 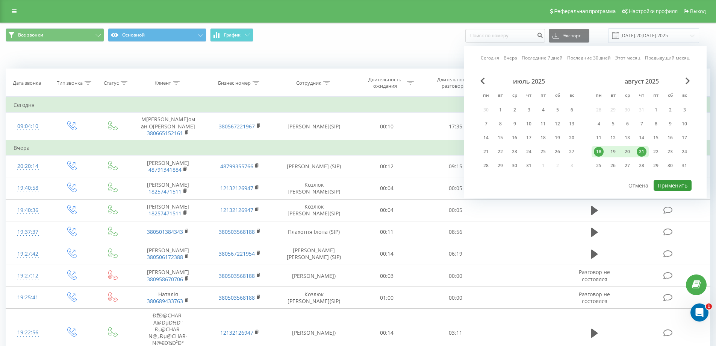 I want to click on button: Чат, so click(x=75, y=250).